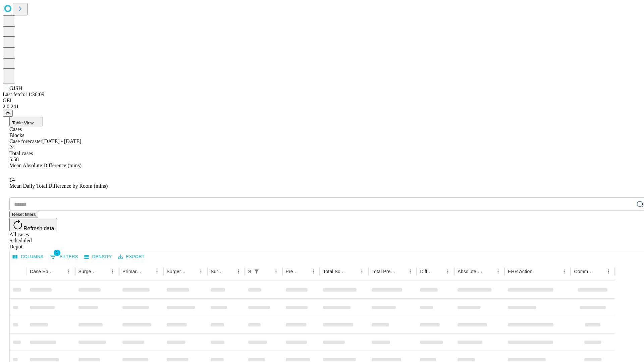  Describe the element at coordinates (250, 271) in the screenshot. I see `div: Scheduled In Room Duration` at that location.